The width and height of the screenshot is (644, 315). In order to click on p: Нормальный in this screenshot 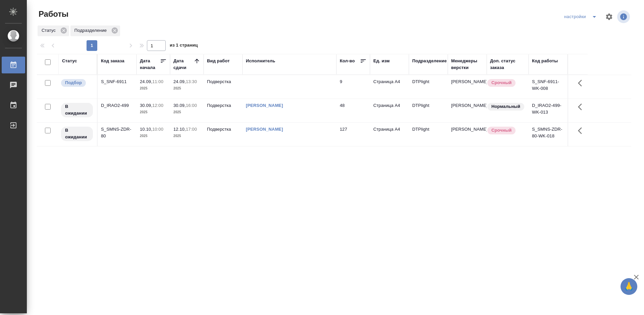, I will do `click(506, 106)`.